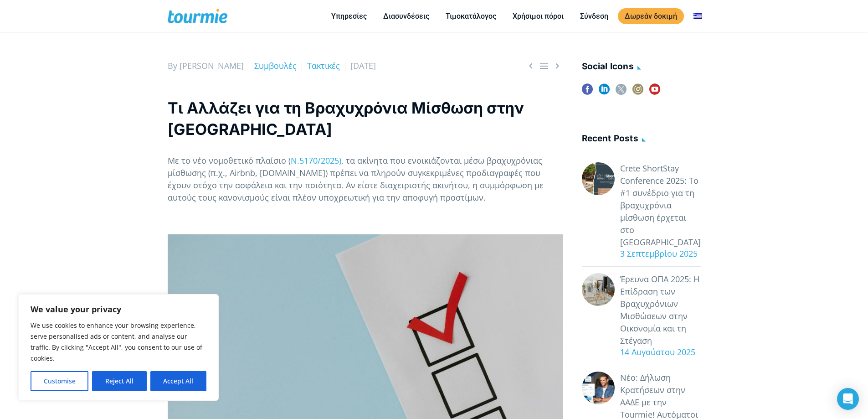 The image size is (868, 419). What do you see at coordinates (316, 161) in the screenshot?
I see `span: Ν.5170/2025)` at bounding box center [316, 161].